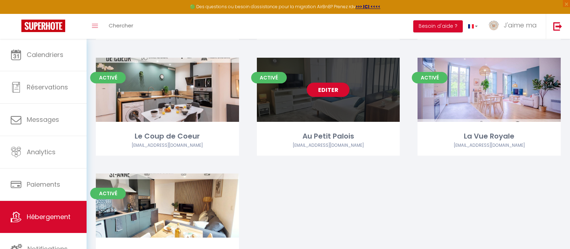  Describe the element at coordinates (557, 26) in the screenshot. I see `img: logout` at that location.